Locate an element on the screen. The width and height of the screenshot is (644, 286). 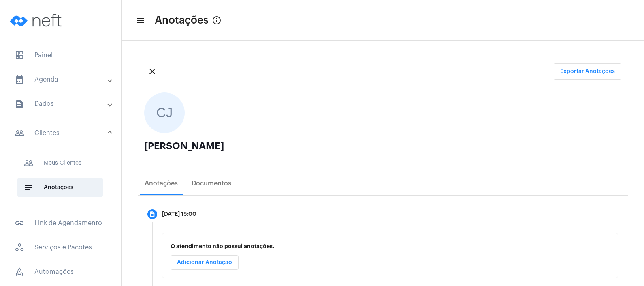
button: Exportar Anotações is located at coordinates (587, 71).